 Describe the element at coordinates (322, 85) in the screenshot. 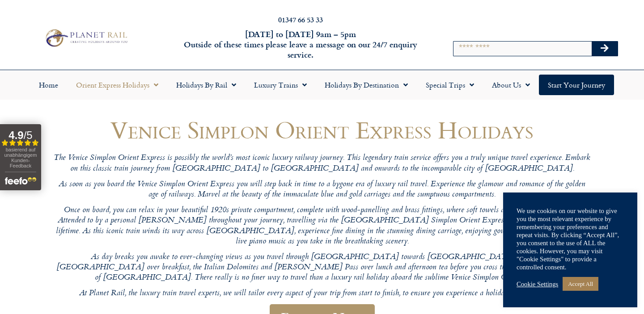

I see `nav: Menu` at that location.